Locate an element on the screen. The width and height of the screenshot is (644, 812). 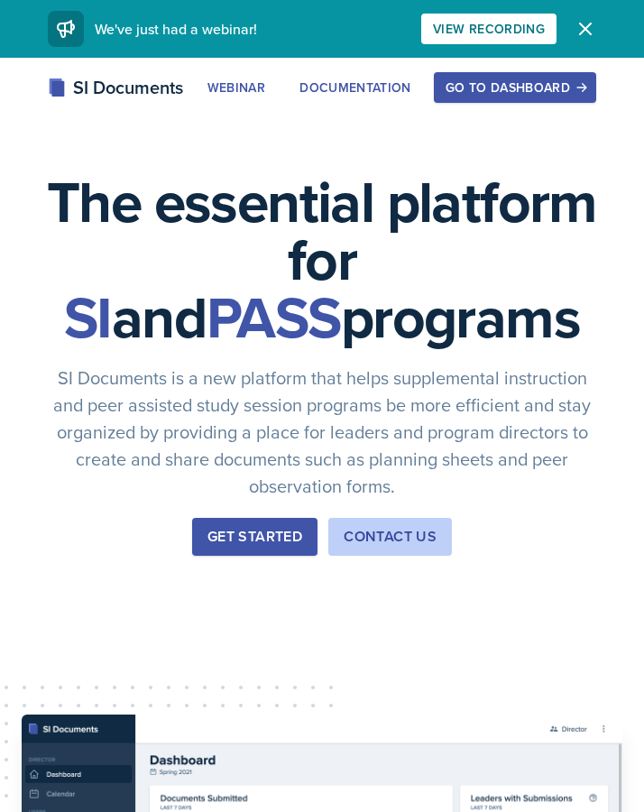
button: Webinar is located at coordinates (236, 87).